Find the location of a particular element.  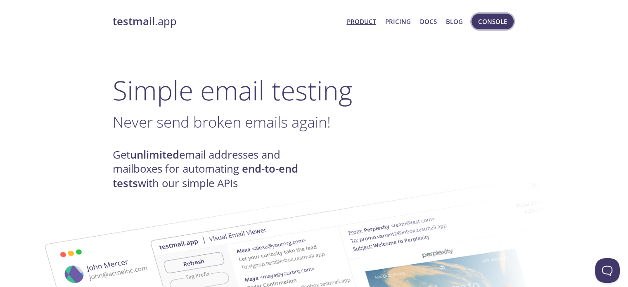

strong: end-to-end tests is located at coordinates (205, 176).